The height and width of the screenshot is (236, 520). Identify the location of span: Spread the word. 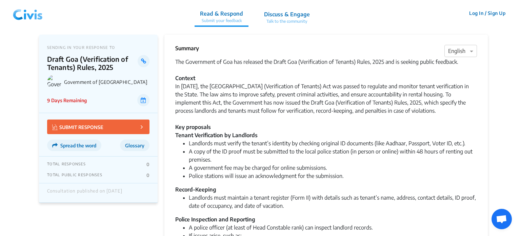
(78, 145).